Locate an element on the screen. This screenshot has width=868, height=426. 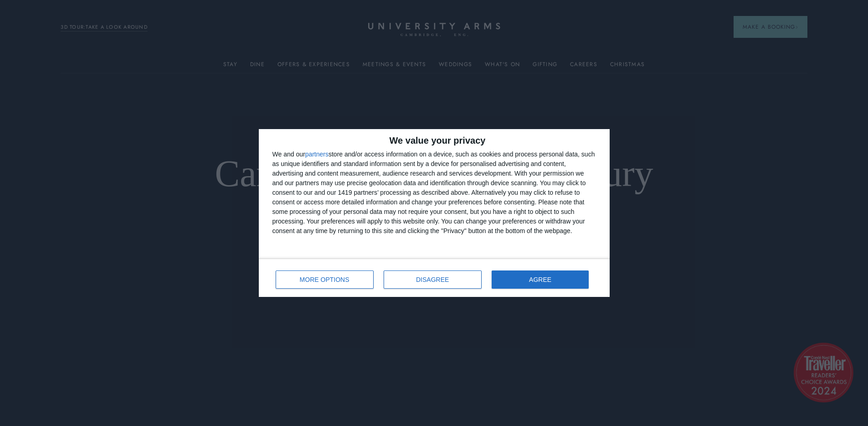
h2: We value your privacy is located at coordinates (434, 140).